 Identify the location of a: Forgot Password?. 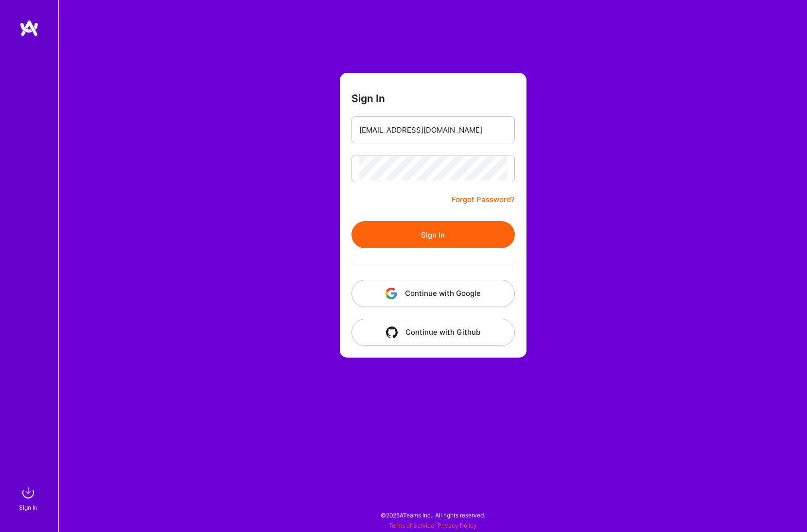
(483, 200).